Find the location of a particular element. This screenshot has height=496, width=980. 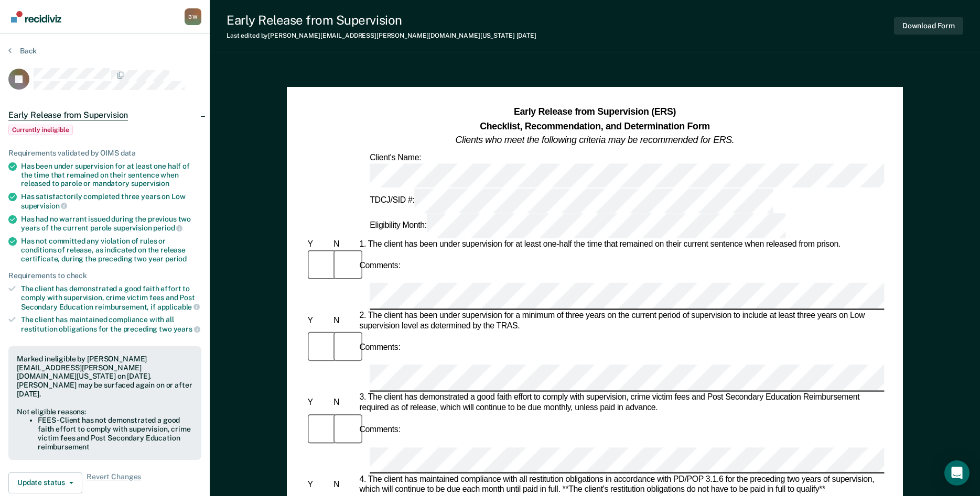

div: The client has maintained compliance with all restitution obligations for the preceding two is located at coordinates (111, 325).